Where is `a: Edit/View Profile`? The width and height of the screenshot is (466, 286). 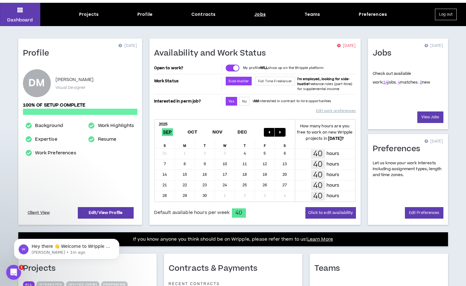
a: Edit/View Profile is located at coordinates (106, 212).